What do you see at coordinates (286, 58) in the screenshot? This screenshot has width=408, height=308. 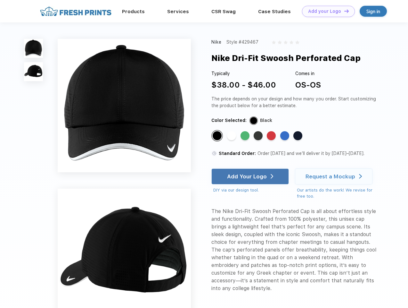 I see `div: Nike Dri-Fit Swoosh Perforated Cap` at bounding box center [286, 58].